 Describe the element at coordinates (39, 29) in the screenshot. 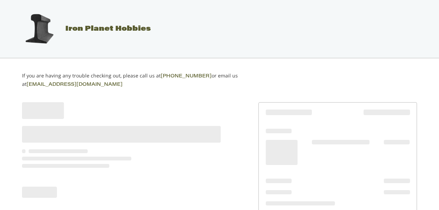

I see `img: Iron Planet Hobbies` at that location.